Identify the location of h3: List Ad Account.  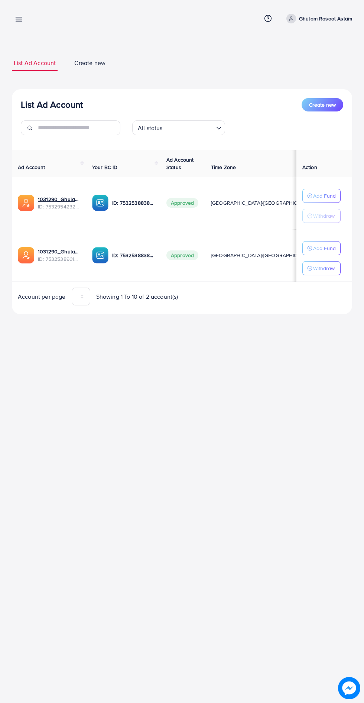
(52, 104).